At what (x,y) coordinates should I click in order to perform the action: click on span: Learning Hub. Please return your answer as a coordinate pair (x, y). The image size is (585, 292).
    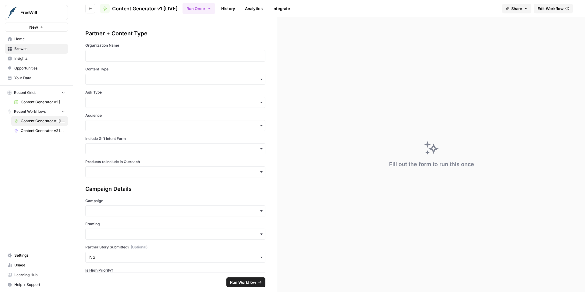
    Looking at the image, I should click on (40, 275).